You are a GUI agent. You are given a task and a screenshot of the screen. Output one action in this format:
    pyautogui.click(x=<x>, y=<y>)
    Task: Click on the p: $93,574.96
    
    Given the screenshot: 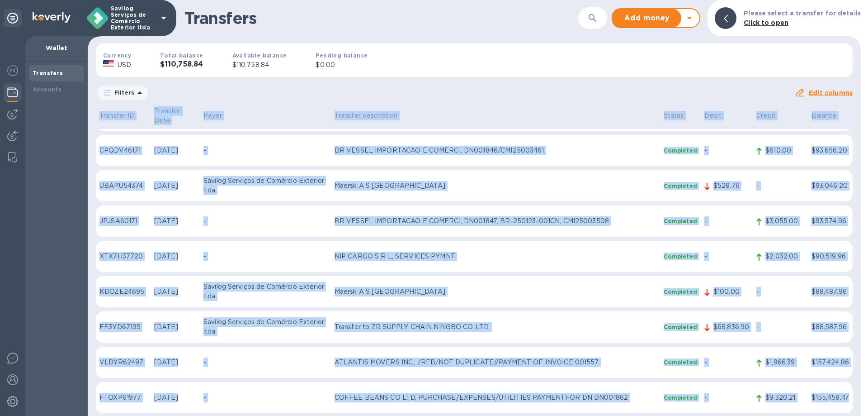 What is the action you would take?
    pyautogui.click(x=830, y=221)
    